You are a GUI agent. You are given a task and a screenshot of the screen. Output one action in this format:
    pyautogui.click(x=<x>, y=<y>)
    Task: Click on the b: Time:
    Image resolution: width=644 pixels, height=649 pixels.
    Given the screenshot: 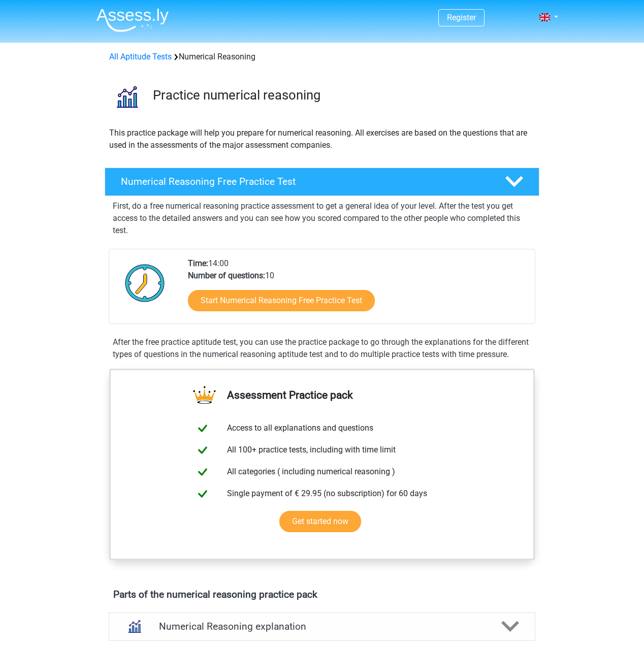 What is the action you would take?
    pyautogui.click(x=198, y=264)
    